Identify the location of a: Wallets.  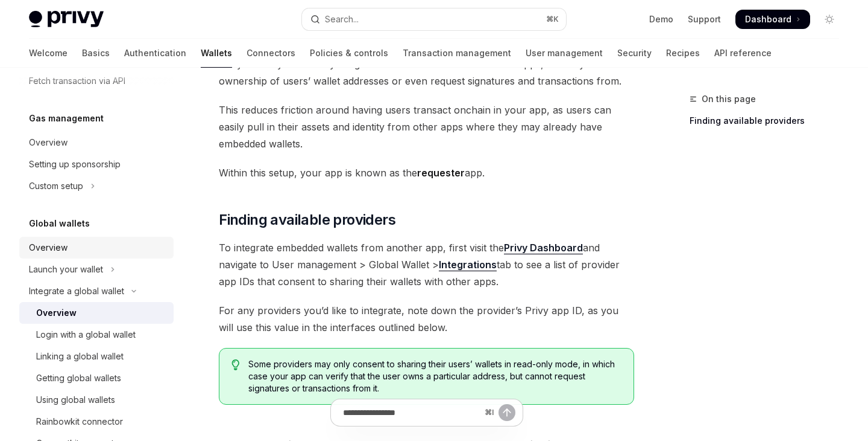
(217, 53).